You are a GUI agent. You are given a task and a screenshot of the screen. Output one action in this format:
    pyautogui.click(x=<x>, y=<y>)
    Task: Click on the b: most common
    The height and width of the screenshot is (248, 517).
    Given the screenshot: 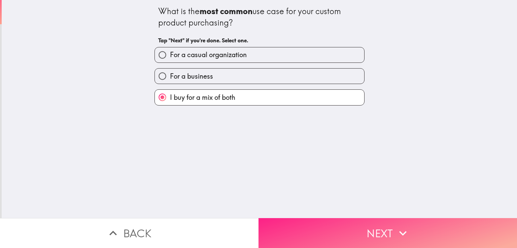 What is the action you would take?
    pyautogui.click(x=226, y=11)
    